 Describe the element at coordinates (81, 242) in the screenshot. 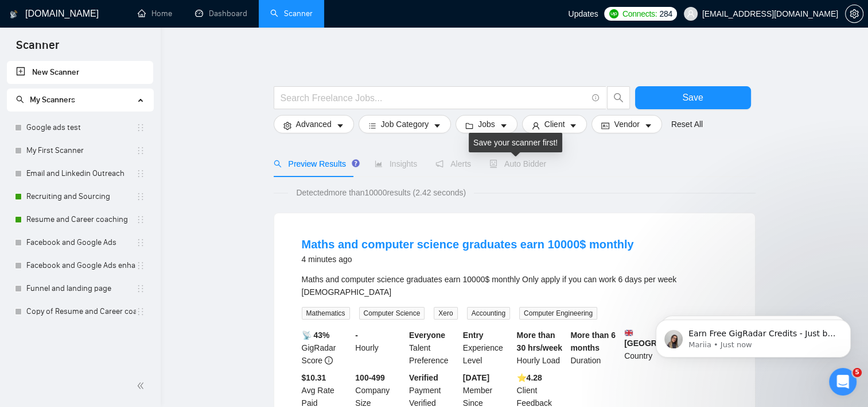

I see `a: Facebook and Google Ads` at that location.